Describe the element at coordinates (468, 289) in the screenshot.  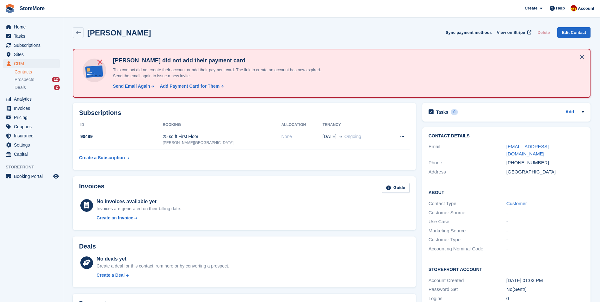
I see `div: Password Set` at that location.